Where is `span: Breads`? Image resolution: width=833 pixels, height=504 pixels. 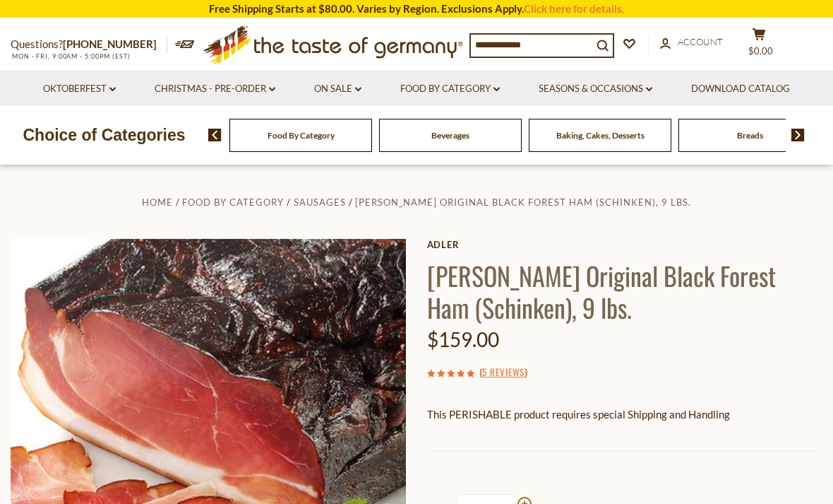 span: Breads is located at coordinates (750, 134).